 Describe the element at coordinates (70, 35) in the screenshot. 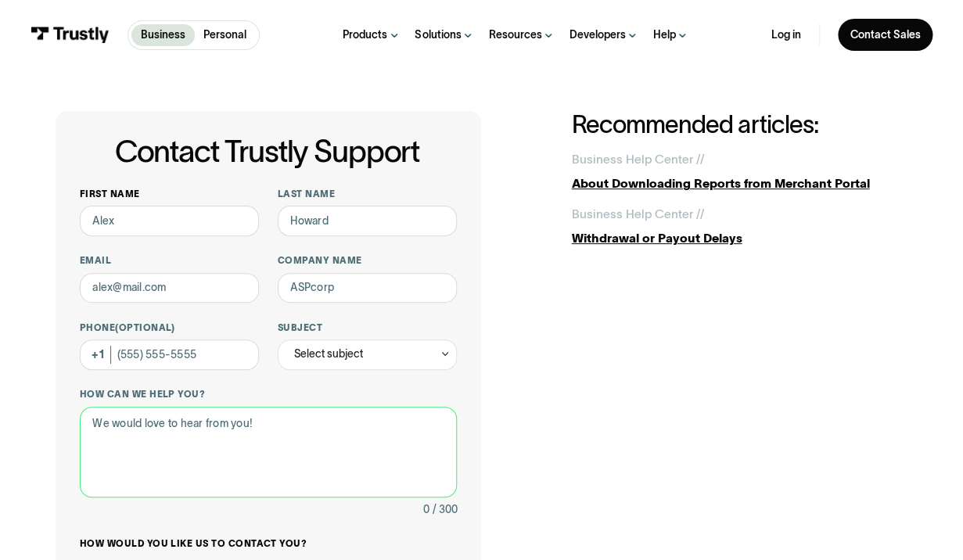

I see `img: Trustly Logo` at that location.